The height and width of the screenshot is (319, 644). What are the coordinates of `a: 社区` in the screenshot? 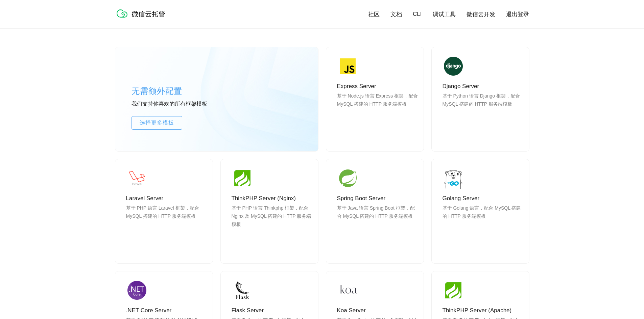 It's located at (374, 14).